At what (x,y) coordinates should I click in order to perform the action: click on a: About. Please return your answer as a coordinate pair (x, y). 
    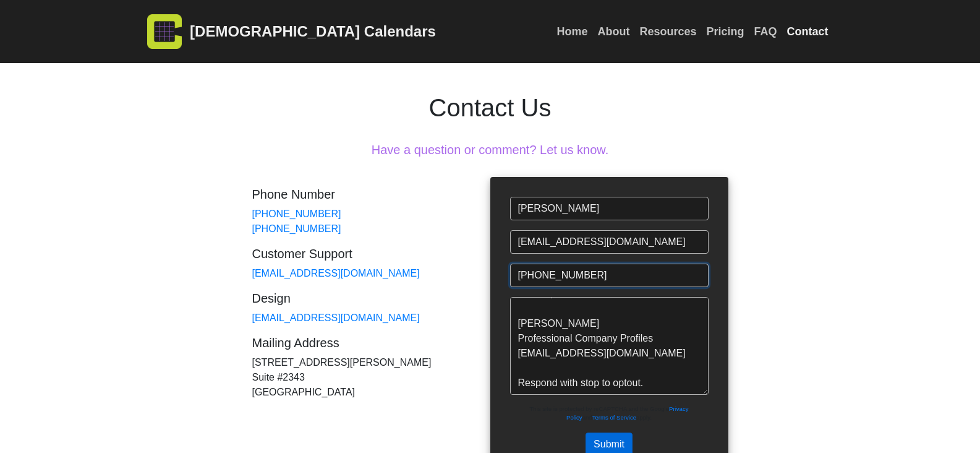
    Looking at the image, I should click on (613, 31).